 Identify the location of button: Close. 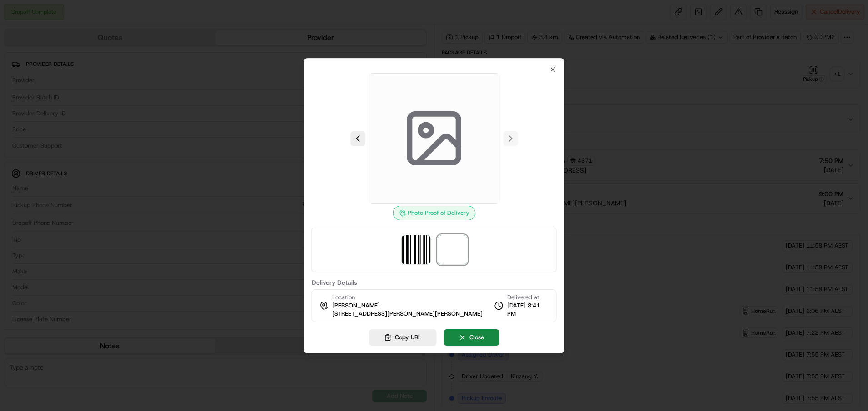
(471, 337).